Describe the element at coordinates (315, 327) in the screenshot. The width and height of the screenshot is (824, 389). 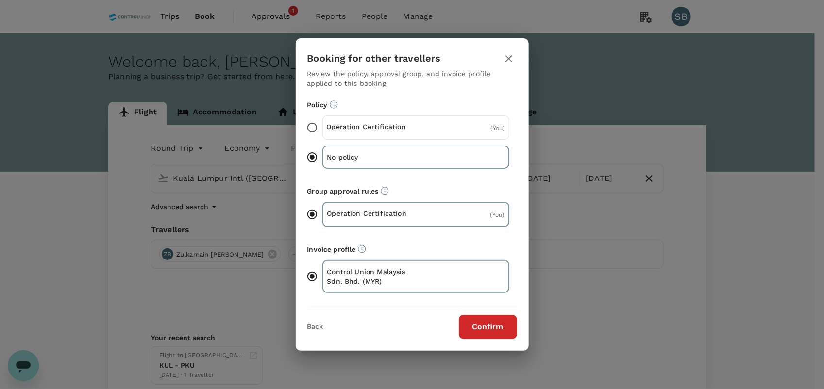
I see `button: Back` at that location.